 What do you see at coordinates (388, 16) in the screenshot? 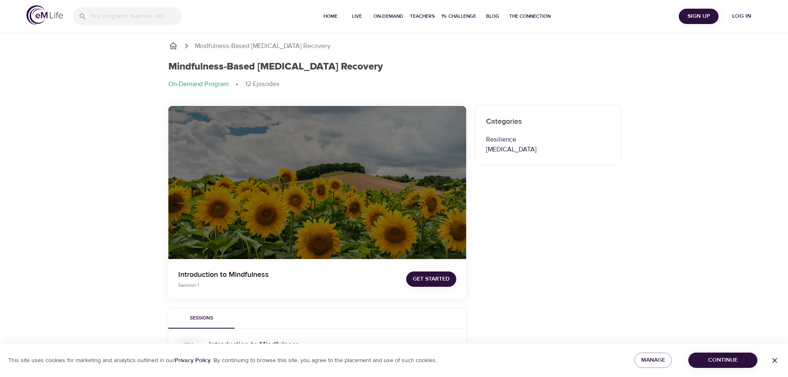
I see `span: On-Demand` at bounding box center [388, 16].